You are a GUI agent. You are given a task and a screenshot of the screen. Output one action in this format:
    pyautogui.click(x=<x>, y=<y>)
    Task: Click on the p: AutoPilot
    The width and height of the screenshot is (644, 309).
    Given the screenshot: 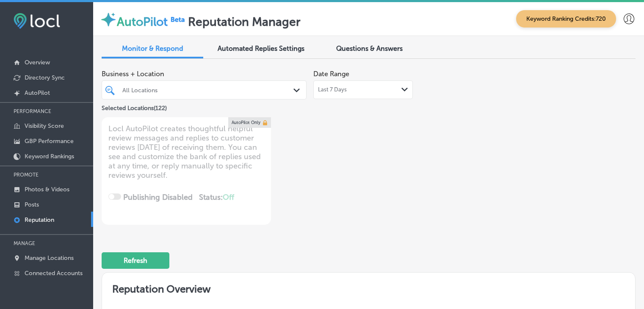 What is the action you would take?
    pyautogui.click(x=37, y=93)
    